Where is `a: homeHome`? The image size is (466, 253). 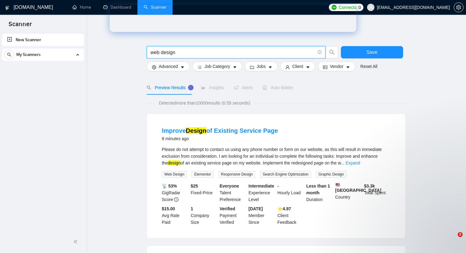
a: homeHome is located at coordinates (82, 7).